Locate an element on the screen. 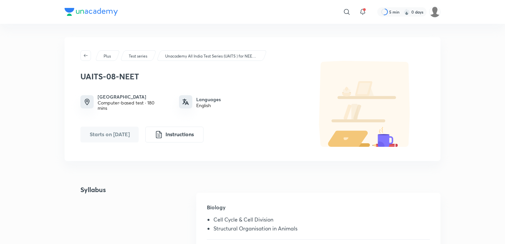  img: NamrataDHiremath is located at coordinates (435, 12).